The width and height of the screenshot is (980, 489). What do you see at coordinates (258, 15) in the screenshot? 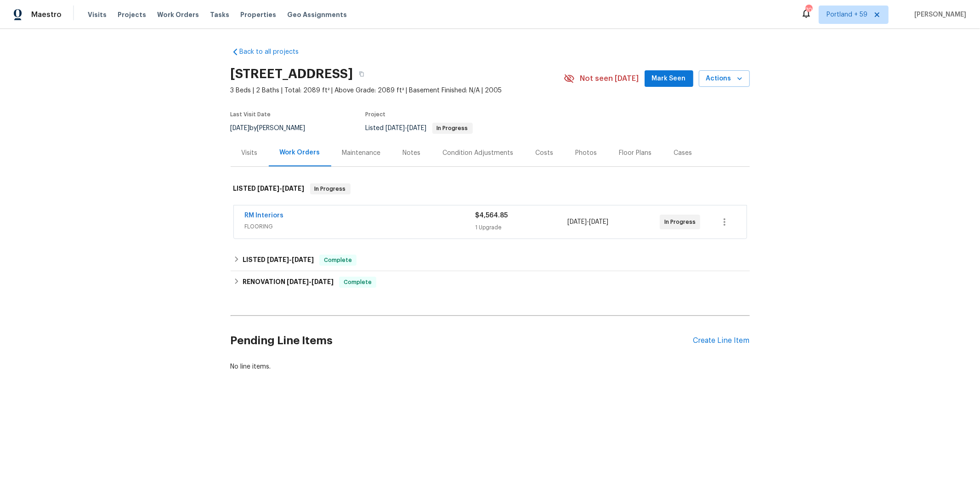
I see `span: Properties` at bounding box center [258, 15].